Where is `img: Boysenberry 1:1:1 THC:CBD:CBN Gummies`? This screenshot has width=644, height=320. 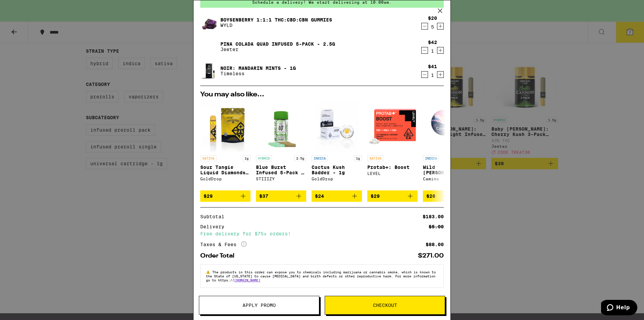 img: Boysenberry 1:1:1 THC:CBD:CBN Gummies is located at coordinates (209, 23).